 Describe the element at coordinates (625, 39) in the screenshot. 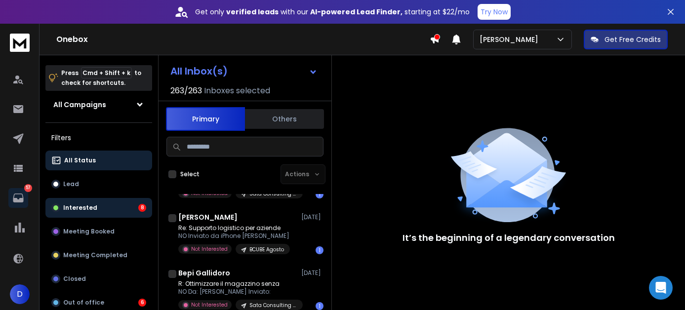

I see `button: Get Free Credits` at that location.